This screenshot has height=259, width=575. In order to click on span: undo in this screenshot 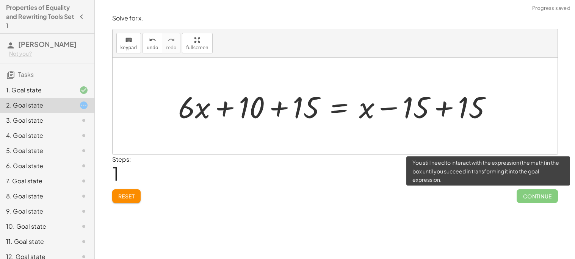, I will do `click(152, 48)`.